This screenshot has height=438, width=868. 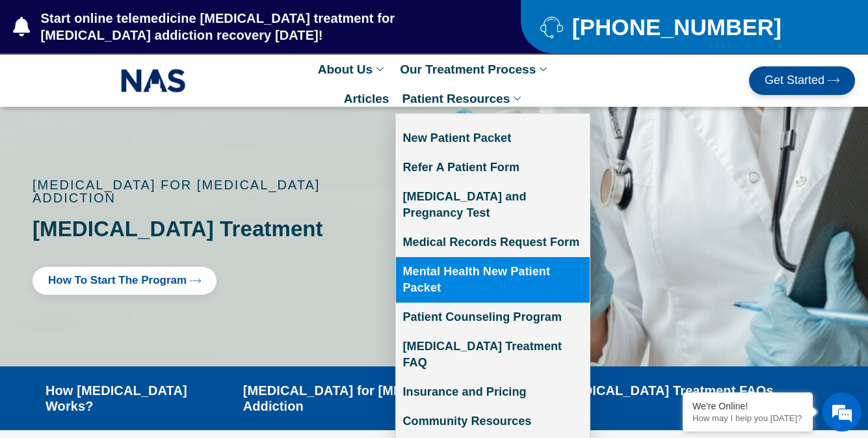 I want to click on a: Mental Health New Patient Packet, so click(x=493, y=279).